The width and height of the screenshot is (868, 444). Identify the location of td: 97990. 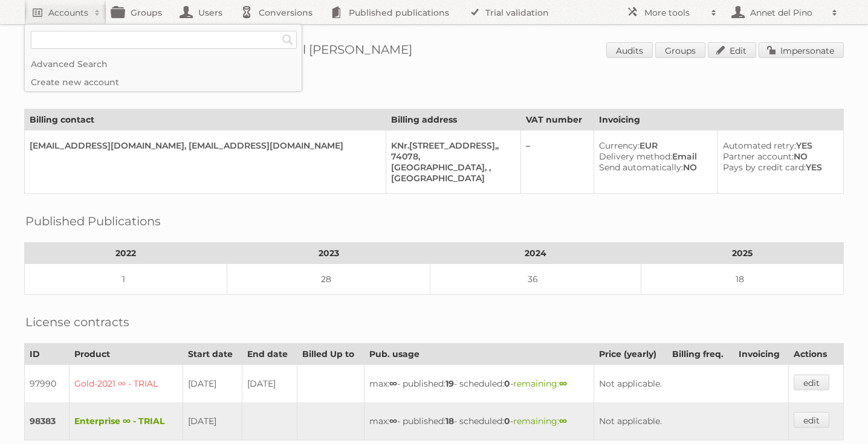
(47, 384).